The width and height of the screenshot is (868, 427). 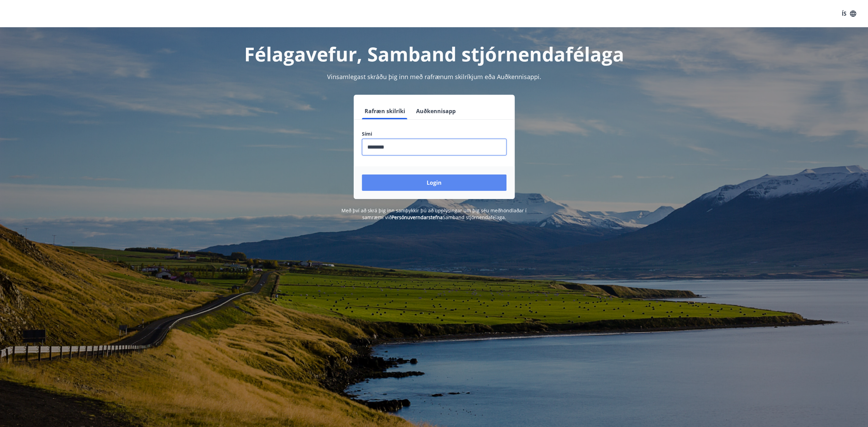 What do you see at coordinates (434, 183) in the screenshot?
I see `button: Login` at bounding box center [434, 183].